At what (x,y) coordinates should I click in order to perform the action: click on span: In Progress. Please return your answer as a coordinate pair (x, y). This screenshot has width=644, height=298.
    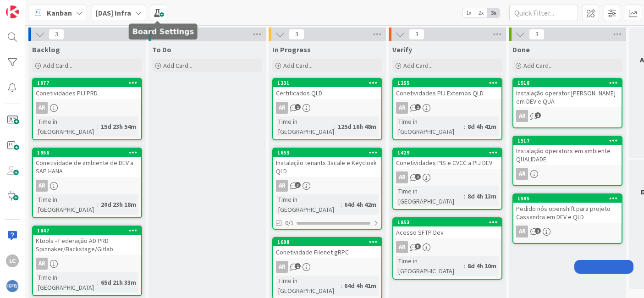
    Looking at the image, I should click on (291, 50).